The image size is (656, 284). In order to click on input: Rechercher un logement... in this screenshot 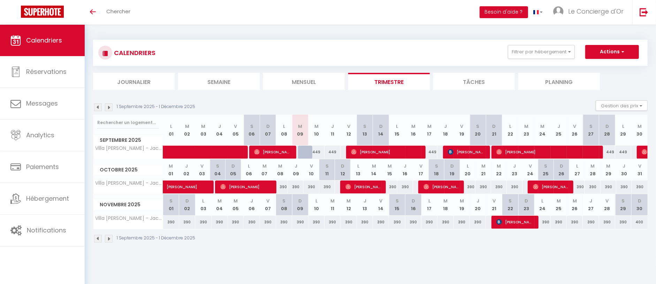, I will do `click(128, 123)`.